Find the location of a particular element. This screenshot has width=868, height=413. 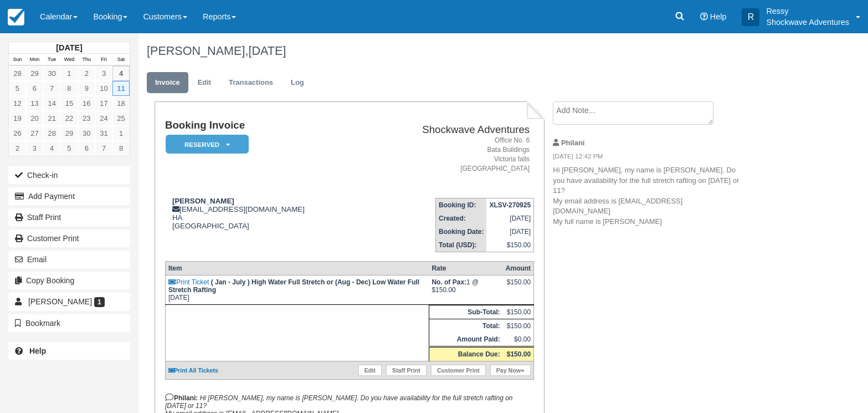

a: 31 is located at coordinates (103, 133).